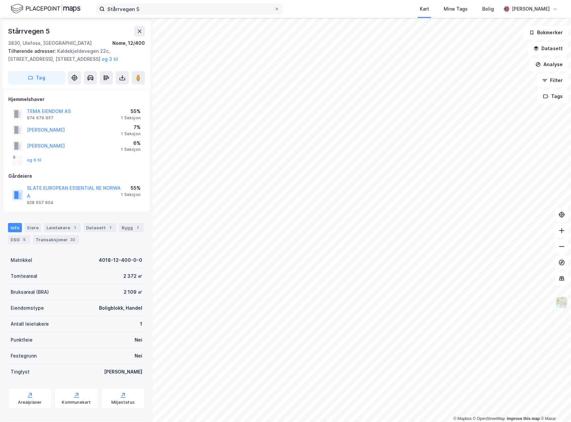 The width and height of the screenshot is (571, 422). What do you see at coordinates (24, 276) in the screenshot?
I see `div: Tomteareal` at bounding box center [24, 276].